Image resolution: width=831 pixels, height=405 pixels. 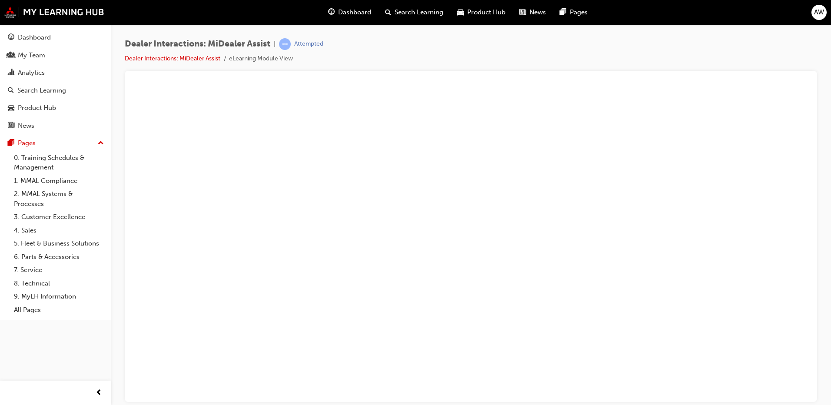 I want to click on a: pages-iconPages, so click(x=574, y=12).